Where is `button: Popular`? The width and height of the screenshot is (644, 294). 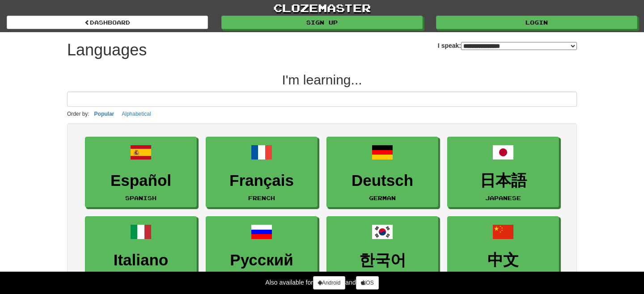
button: Popular is located at coordinates (104, 114).